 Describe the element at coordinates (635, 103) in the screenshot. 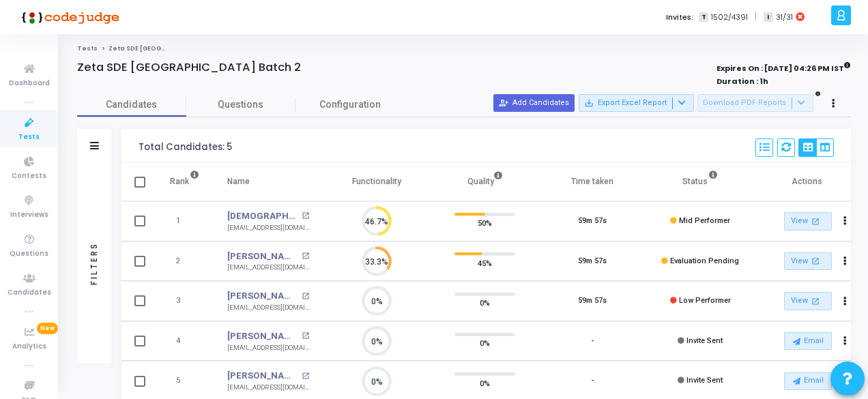

I see `button: Export Excel Report` at that location.